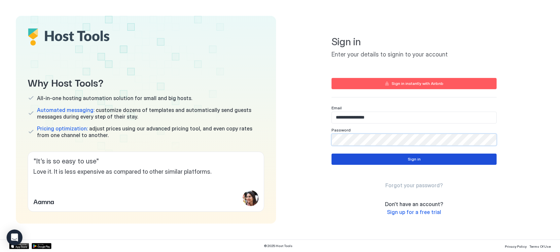  I want to click on span: Email, so click(336, 108).